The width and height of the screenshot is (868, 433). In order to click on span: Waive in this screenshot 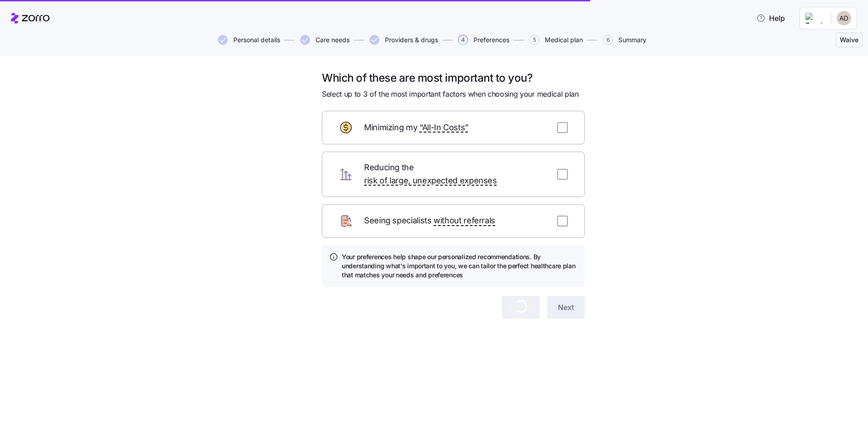, I will do `click(848, 40)`.